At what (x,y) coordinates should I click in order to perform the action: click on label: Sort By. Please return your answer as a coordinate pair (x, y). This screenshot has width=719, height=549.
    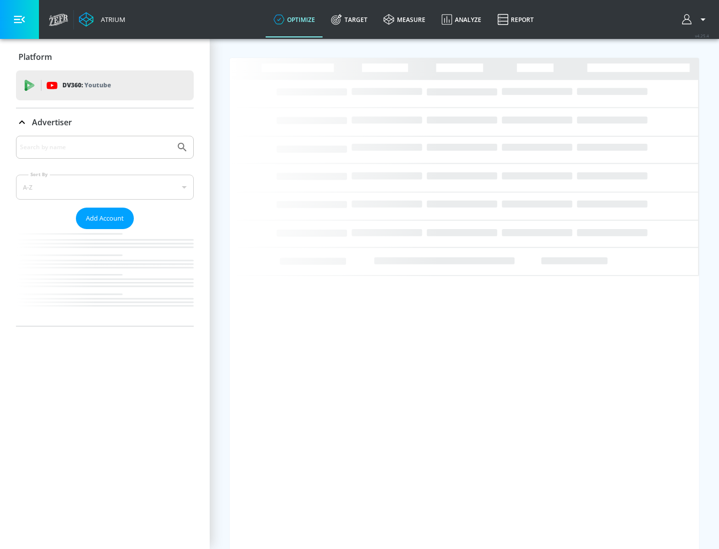
    Looking at the image, I should click on (39, 174).